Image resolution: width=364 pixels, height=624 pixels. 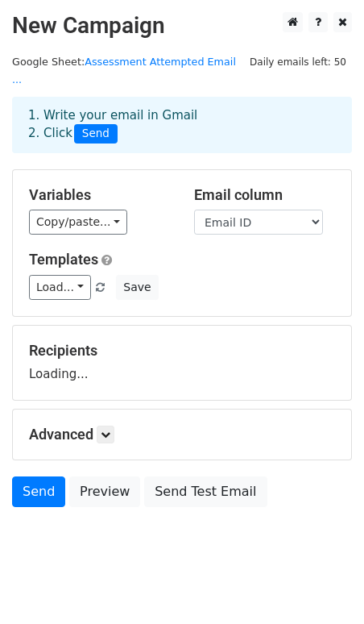 What do you see at coordinates (104, 492) in the screenshot?
I see `a: Preview` at bounding box center [104, 492].